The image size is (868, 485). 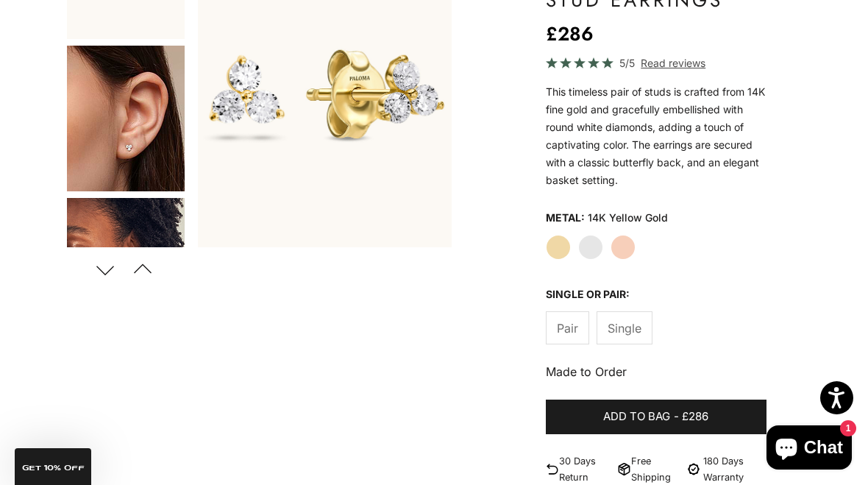 I want to click on div: GET 10% Off, so click(x=53, y=466).